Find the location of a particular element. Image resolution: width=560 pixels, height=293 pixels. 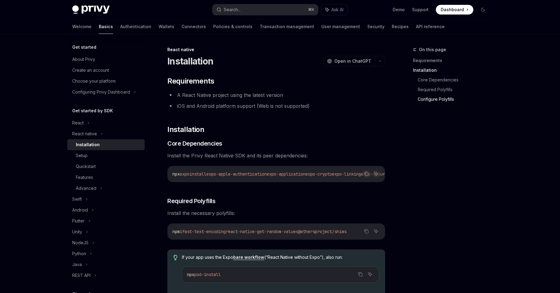

span: expo-apple-authentication is located at coordinates (237, 174).